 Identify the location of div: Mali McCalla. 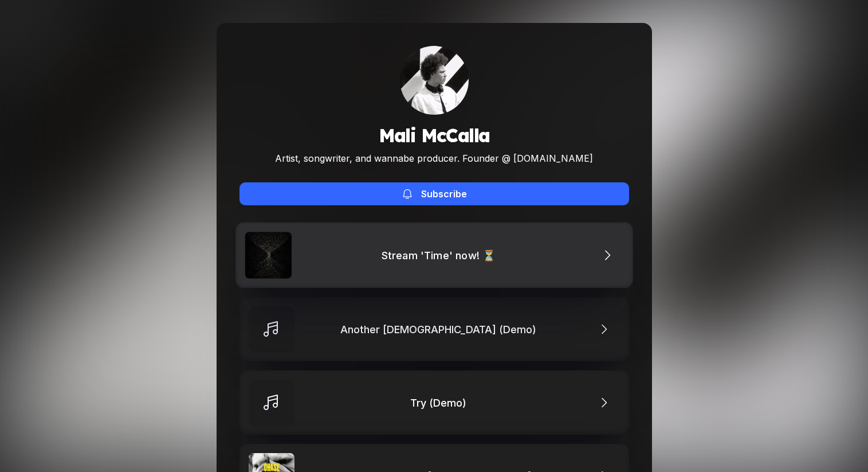
(434, 80).